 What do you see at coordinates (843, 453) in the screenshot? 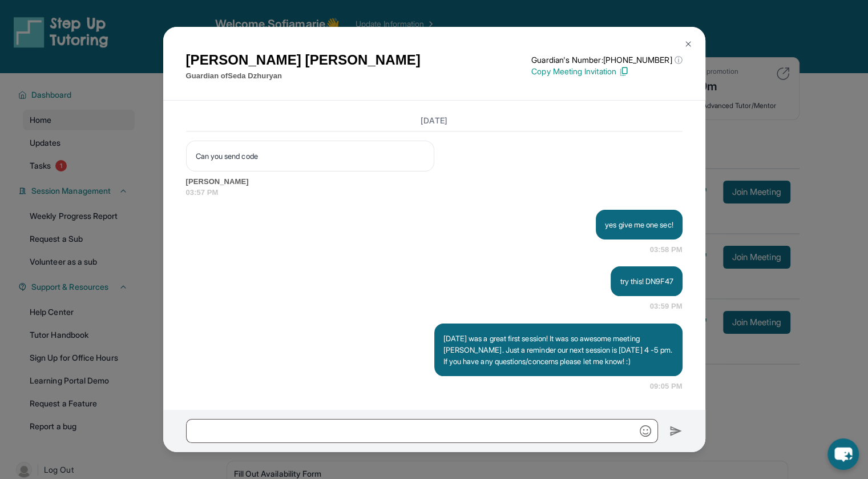
I see `button: chat-button` at bounding box center [843, 453].